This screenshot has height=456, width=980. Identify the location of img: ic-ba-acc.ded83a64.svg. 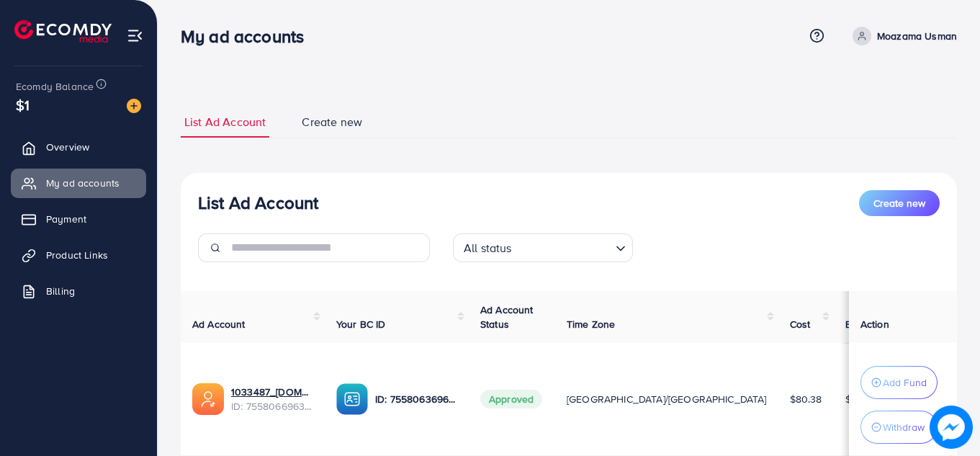
(353, 399).